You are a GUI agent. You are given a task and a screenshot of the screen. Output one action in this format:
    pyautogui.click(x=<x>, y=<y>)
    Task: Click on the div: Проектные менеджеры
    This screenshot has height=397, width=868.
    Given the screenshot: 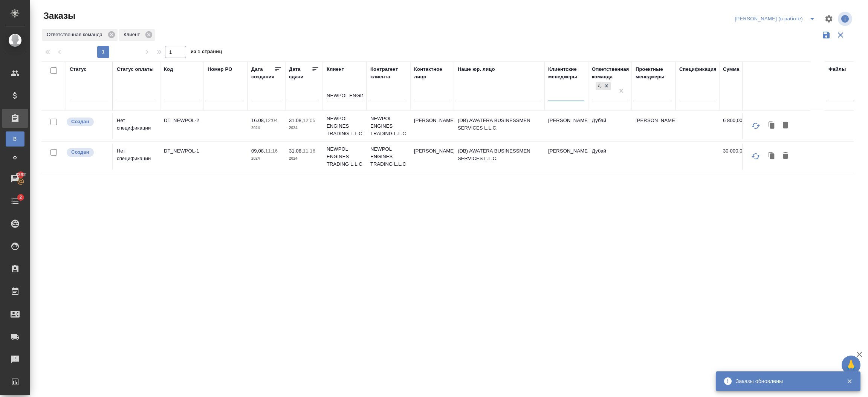 What is the action you would take?
    pyautogui.click(x=654, y=73)
    